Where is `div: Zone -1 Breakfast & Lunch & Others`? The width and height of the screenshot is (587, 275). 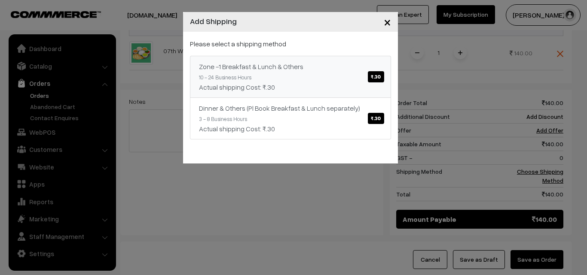 div: Zone -1 Breakfast & Lunch & Others is located at coordinates (290, 67).